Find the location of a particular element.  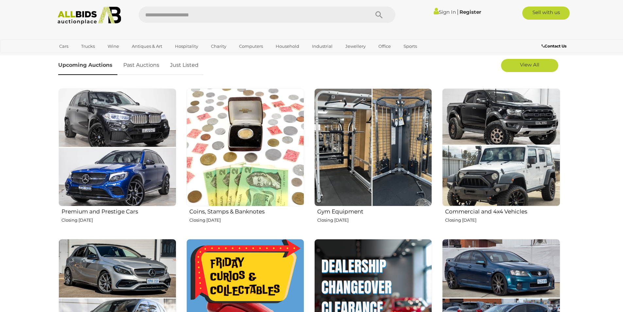

h2: Premium and Prestige Cars is located at coordinates (119, 211).